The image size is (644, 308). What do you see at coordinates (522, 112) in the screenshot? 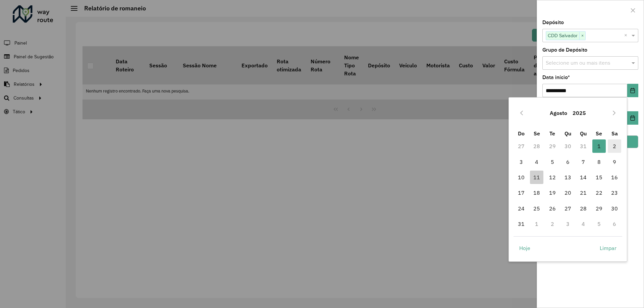
I see `button: Previous Month` at bounding box center [522, 112].